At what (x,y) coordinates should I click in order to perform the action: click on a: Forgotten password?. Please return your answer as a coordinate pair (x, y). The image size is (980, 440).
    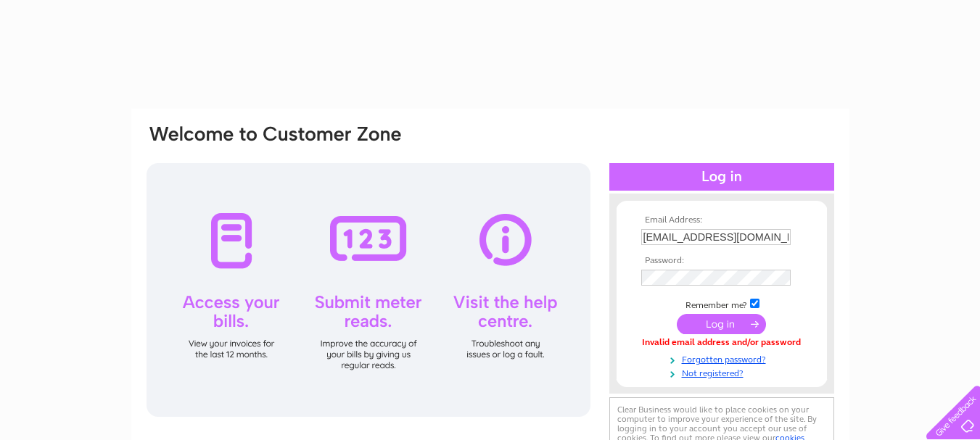
    Looking at the image, I should click on (723, 358).